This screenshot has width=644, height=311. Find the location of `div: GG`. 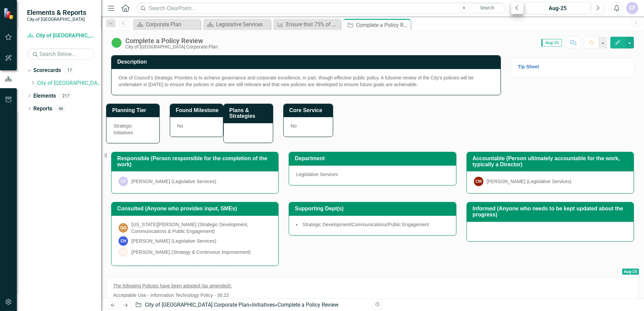

div: GG is located at coordinates (123, 228).